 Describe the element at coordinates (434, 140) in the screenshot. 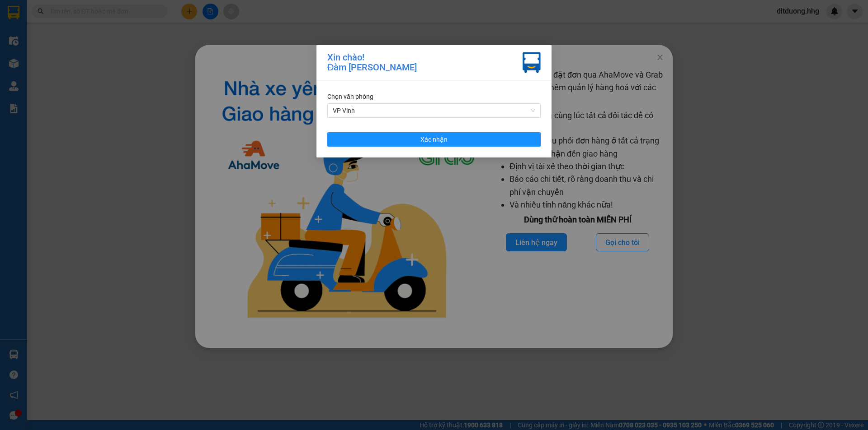

I see `span: Xác nhận` at that location.